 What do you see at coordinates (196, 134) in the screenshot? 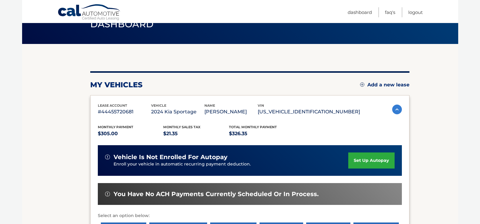
I see `p: $21.35` at bounding box center [196, 134].